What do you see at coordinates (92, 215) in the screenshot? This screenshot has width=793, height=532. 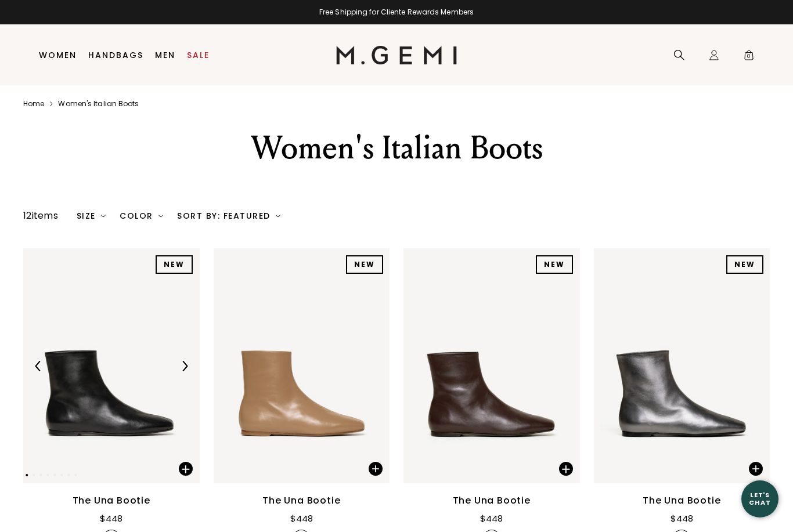 I see `div: Size` at bounding box center [92, 215].